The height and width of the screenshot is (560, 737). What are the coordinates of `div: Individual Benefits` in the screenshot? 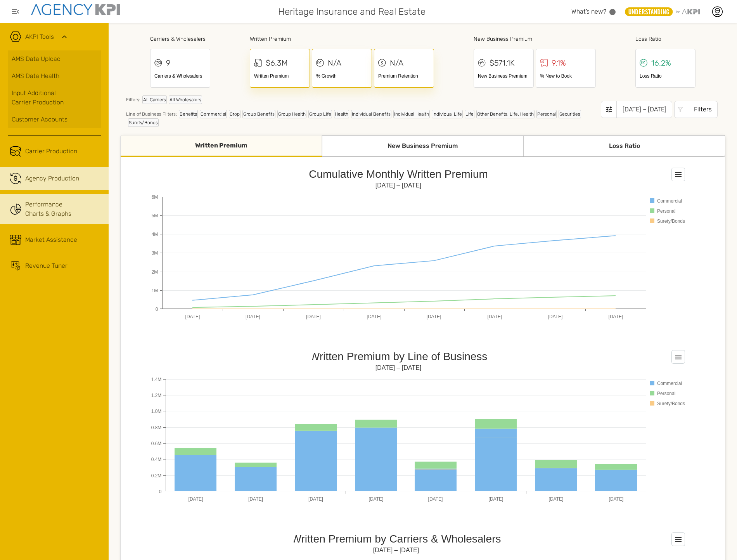 It's located at (371, 114).